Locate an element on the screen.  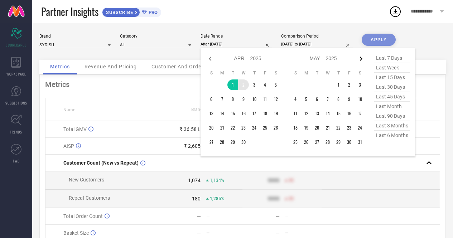
td: Thu May 15 2025 is located at coordinates (338, 113).